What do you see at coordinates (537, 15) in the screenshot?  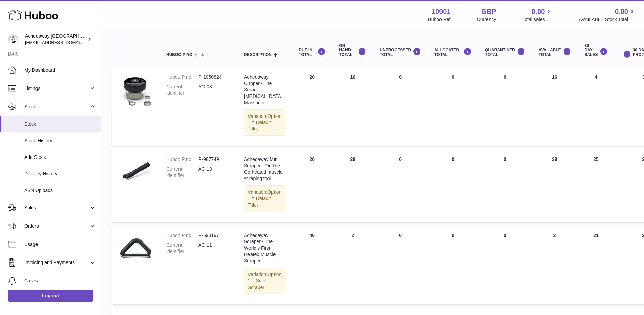 I see `a: 0.00 Total sales` at bounding box center [537, 15].